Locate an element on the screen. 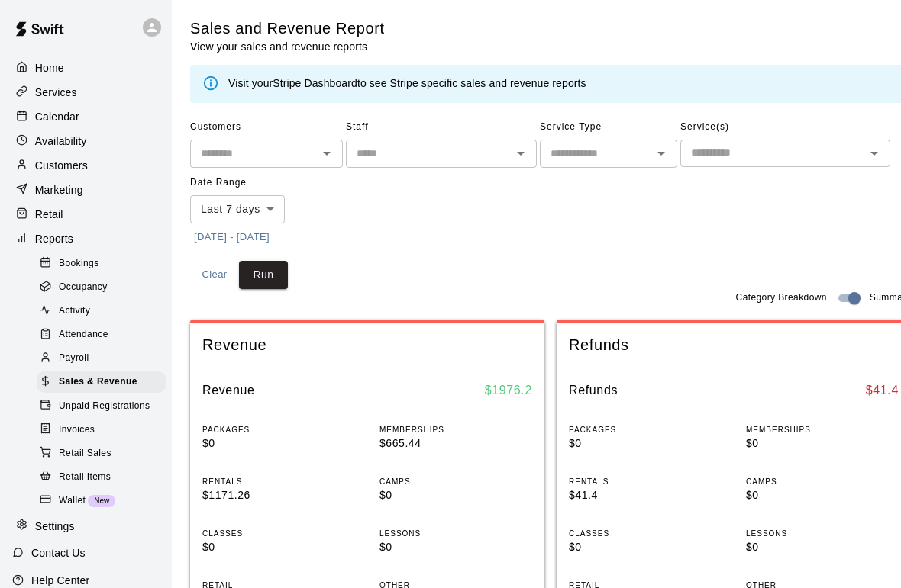 The width and height of the screenshot is (901, 588). span: Sales & Revenue is located at coordinates (98, 383).